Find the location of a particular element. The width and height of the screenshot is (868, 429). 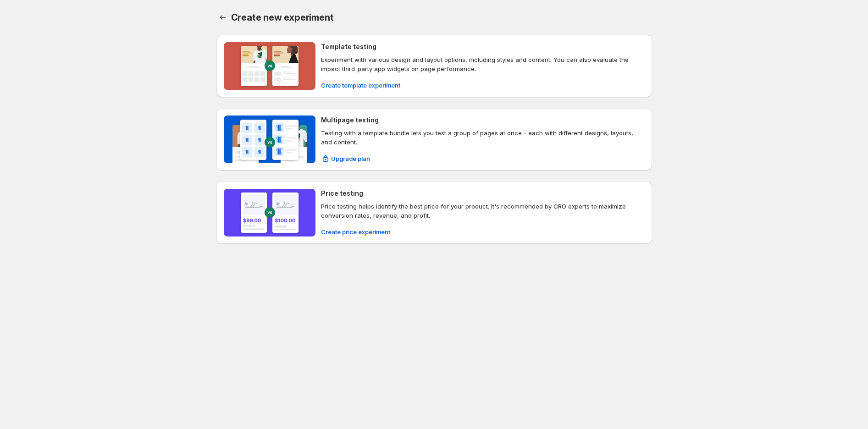

span: Create new experiment is located at coordinates (283, 17).